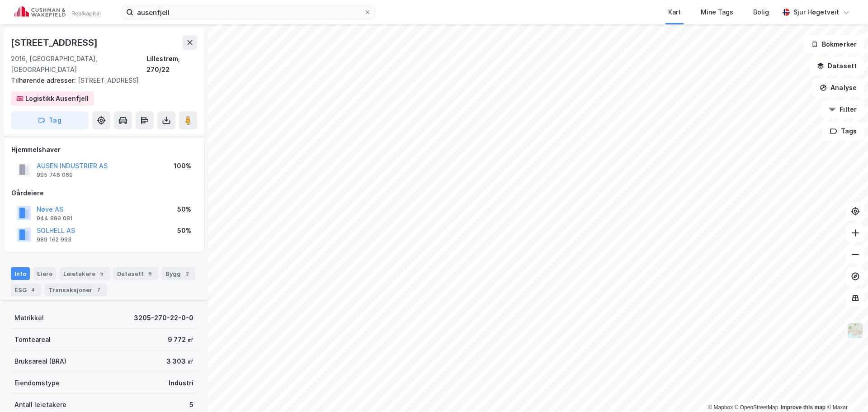 Image resolution: width=868 pixels, height=412 pixels. I want to click on div: 6, so click(150, 274).